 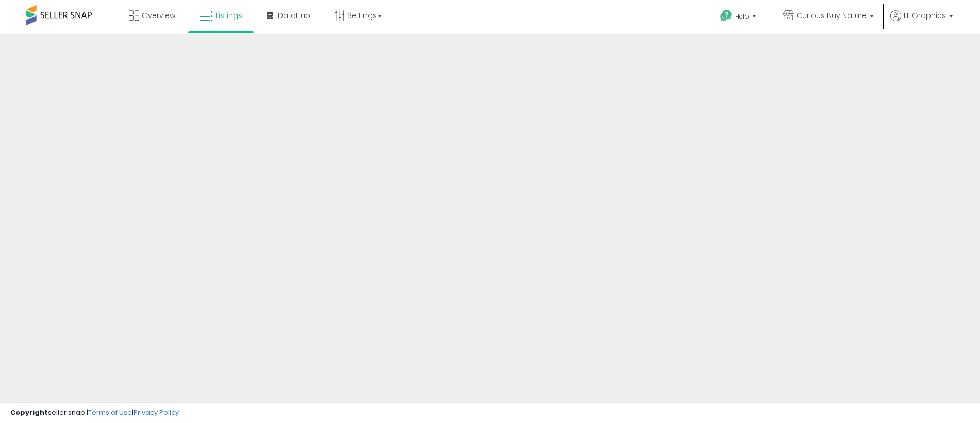 What do you see at coordinates (229, 16) in the screenshot?
I see `span: Listings` at bounding box center [229, 16].